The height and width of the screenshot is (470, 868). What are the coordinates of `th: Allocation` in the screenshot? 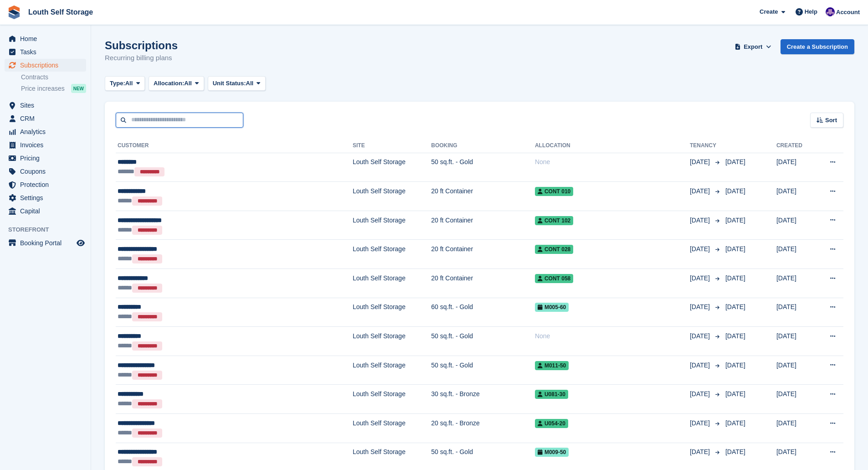 It's located at (612, 146).